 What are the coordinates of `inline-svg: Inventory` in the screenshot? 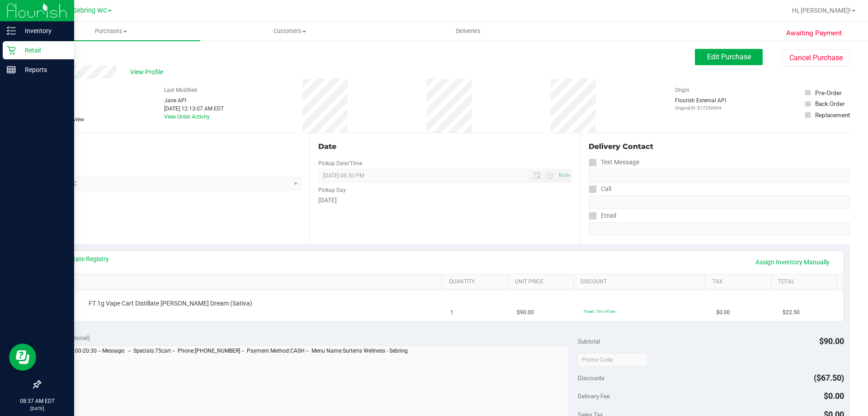 It's located at (12, 30).